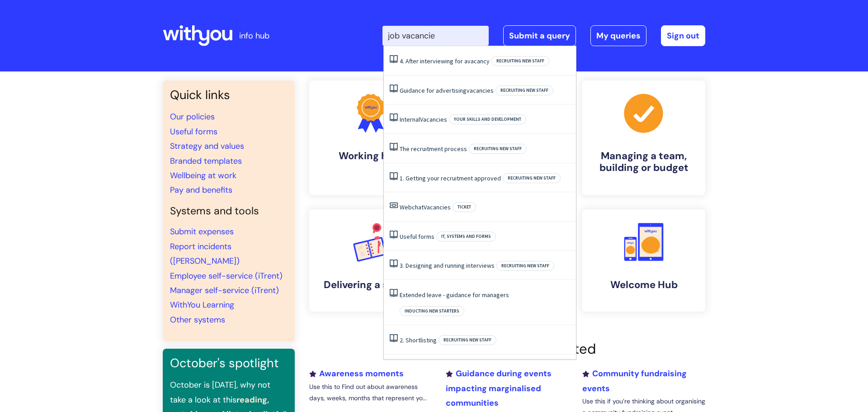 The image size is (868, 412). I want to click on a: WithYou Learning, so click(203, 305).